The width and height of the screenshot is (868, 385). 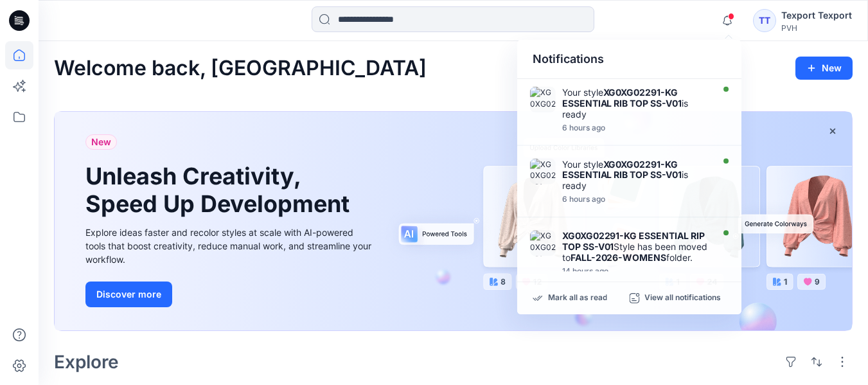 I want to click on p: View all notifications, so click(x=682, y=298).